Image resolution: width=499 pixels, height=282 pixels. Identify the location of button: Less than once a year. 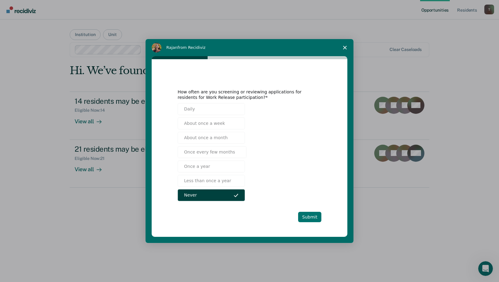
(211, 181).